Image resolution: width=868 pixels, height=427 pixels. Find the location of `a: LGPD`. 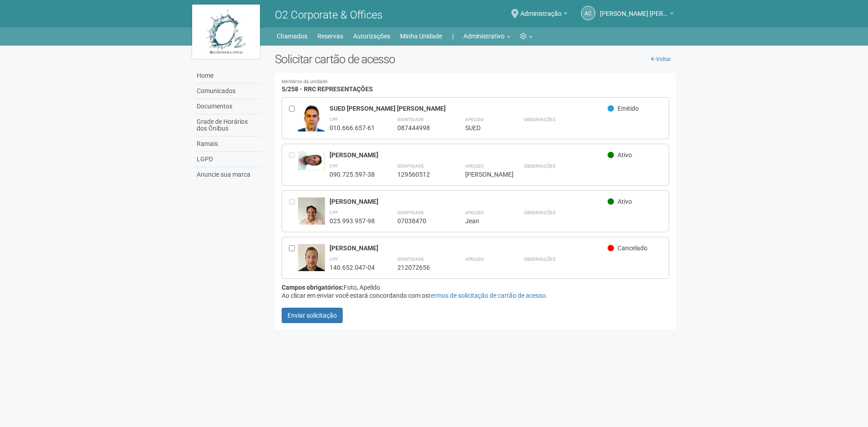

a: LGPD is located at coordinates (228, 160).